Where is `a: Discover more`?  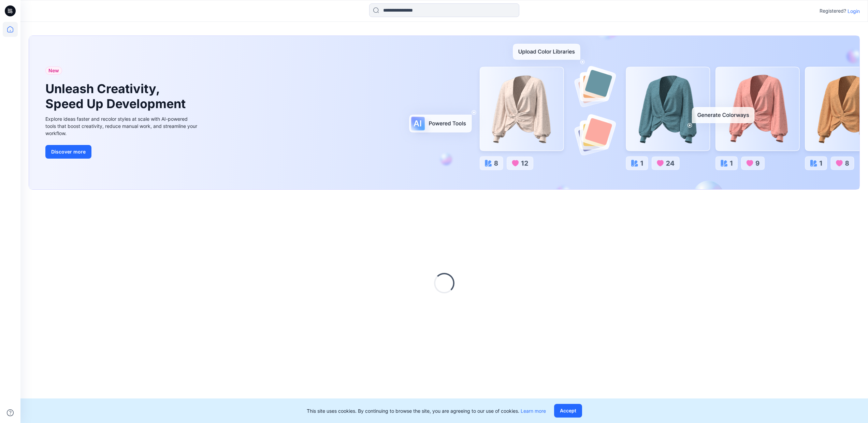
a: Discover more is located at coordinates (122, 152).